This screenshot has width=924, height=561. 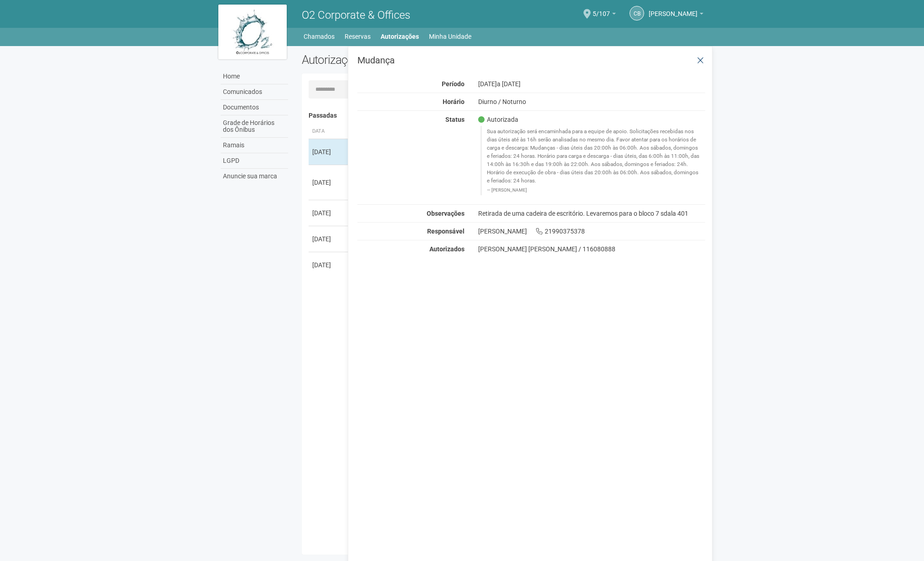 I want to click on img: logo.jpg, so click(x=252, y=32).